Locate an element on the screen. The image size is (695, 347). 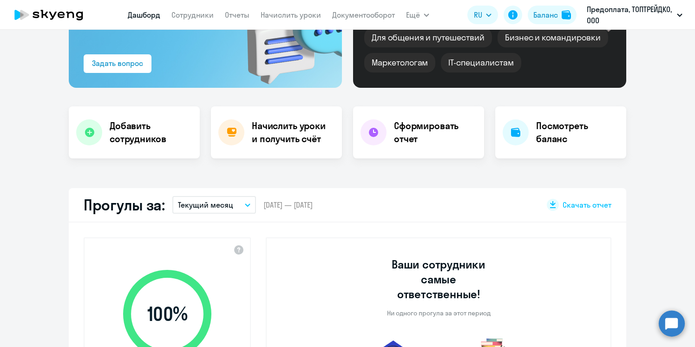
div: Баланс is located at coordinates (545, 15).